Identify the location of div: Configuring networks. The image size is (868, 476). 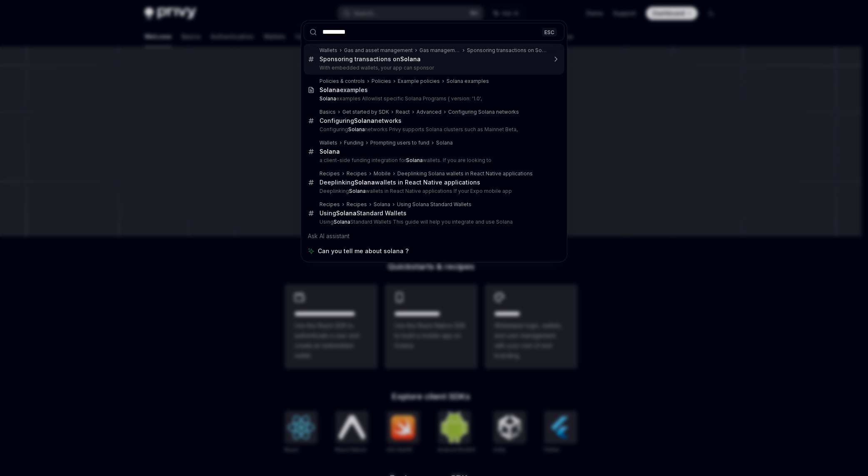
(360, 121).